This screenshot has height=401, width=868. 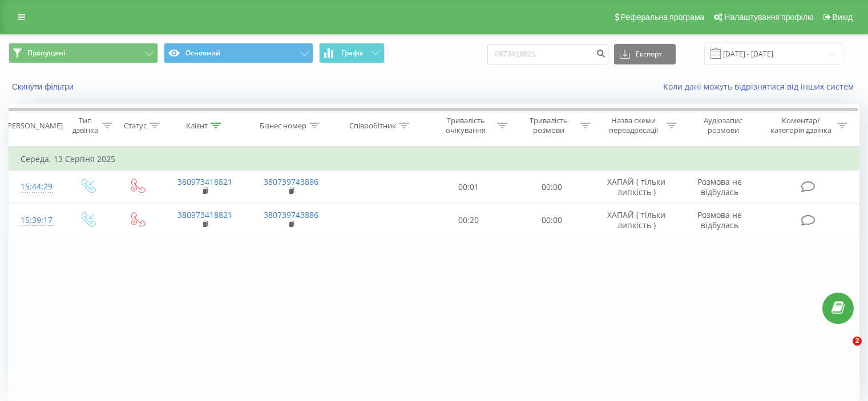 I want to click on button: Скинути фільтри, so click(x=44, y=87).